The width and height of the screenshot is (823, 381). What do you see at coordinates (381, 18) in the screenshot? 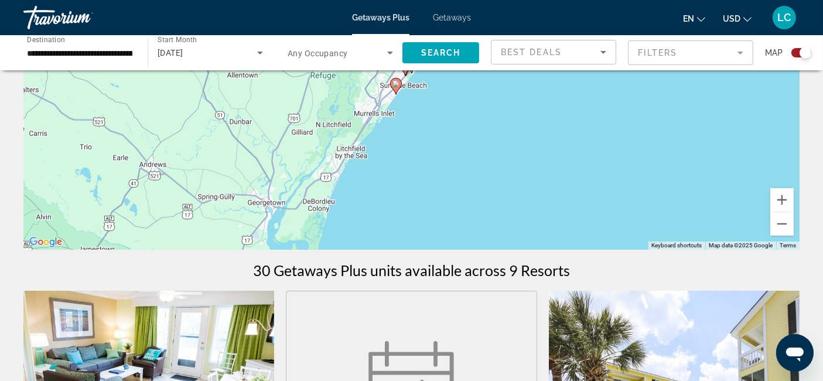
I see `span: Getaways Plus` at bounding box center [381, 18].